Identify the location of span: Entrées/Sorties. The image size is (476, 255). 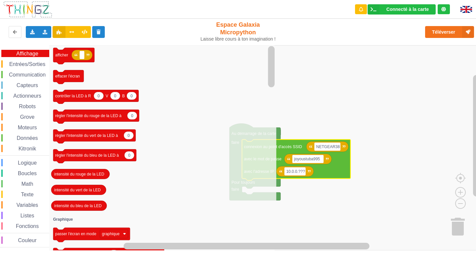
(27, 64).